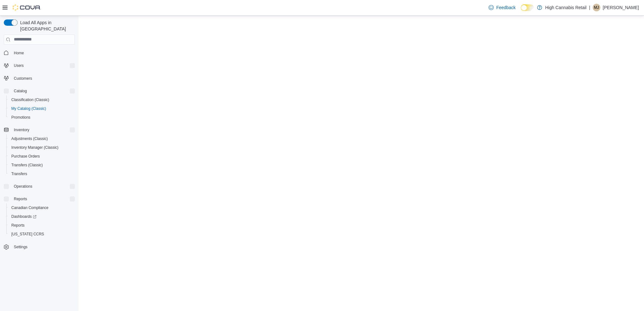 The height and width of the screenshot is (311, 644). I want to click on p: High Cannabis Retail, so click(566, 7).